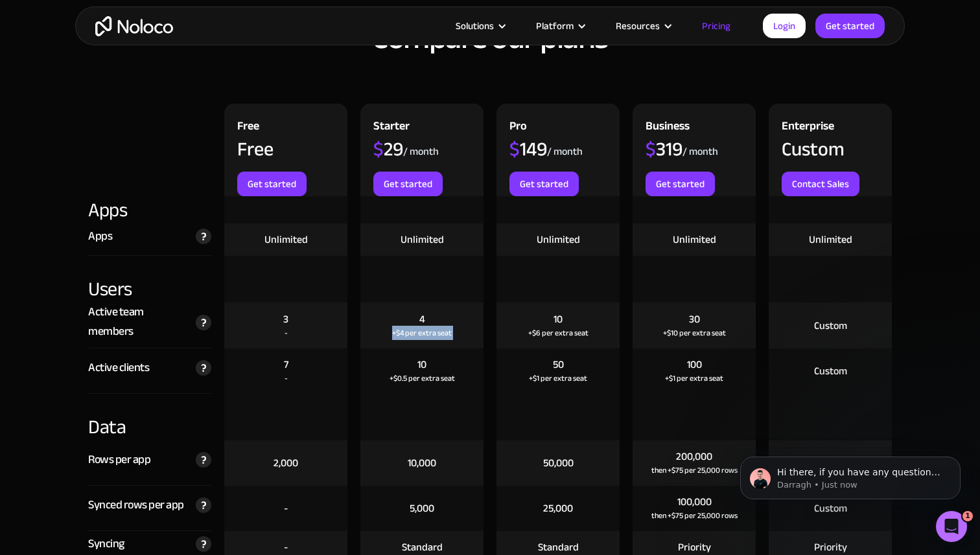  I want to click on div: +$10 per extra seat, so click(694, 333).